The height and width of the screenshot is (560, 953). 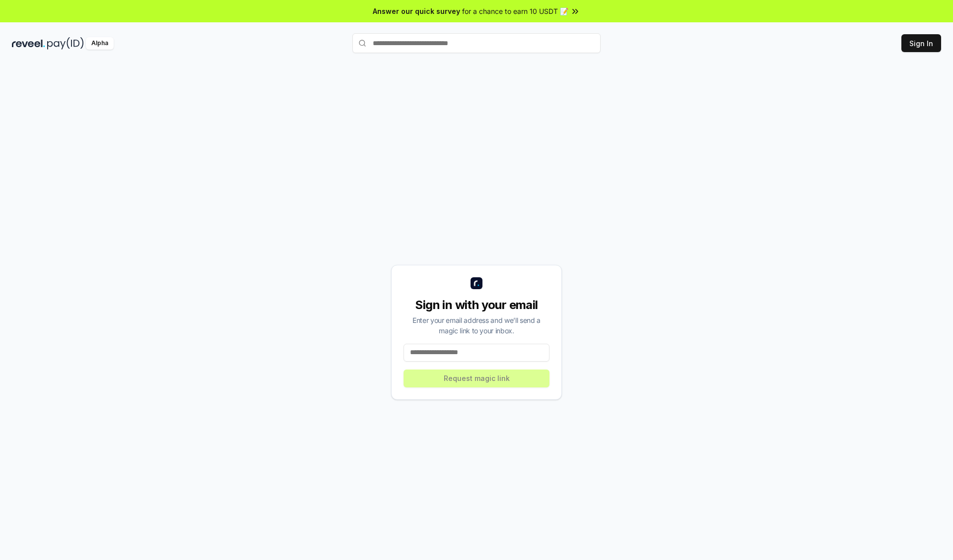 What do you see at coordinates (477, 326) in the screenshot?
I see `div: Enter your email address and we’ll send a magic link to your inbox.` at bounding box center [477, 326].